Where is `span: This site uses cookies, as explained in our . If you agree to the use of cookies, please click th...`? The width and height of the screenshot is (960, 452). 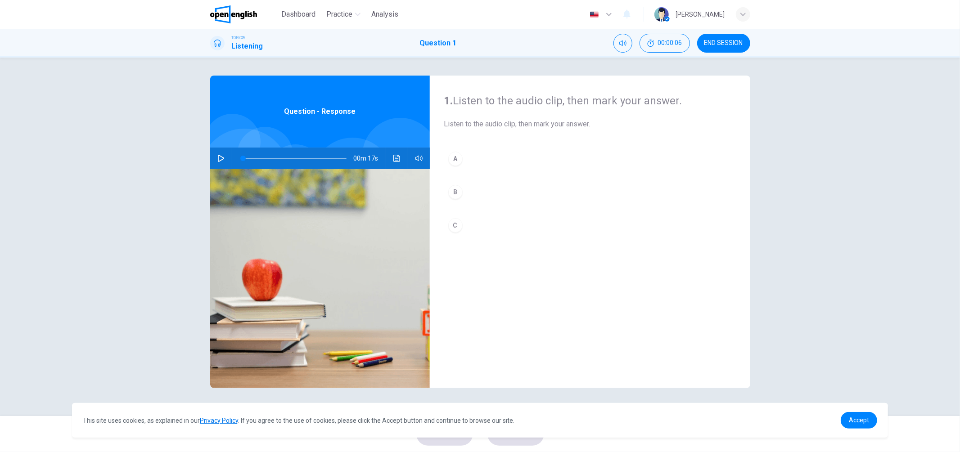 span: This site uses cookies, as explained in our . If you agree to the use of cookies, please click th... is located at coordinates (298, 421).